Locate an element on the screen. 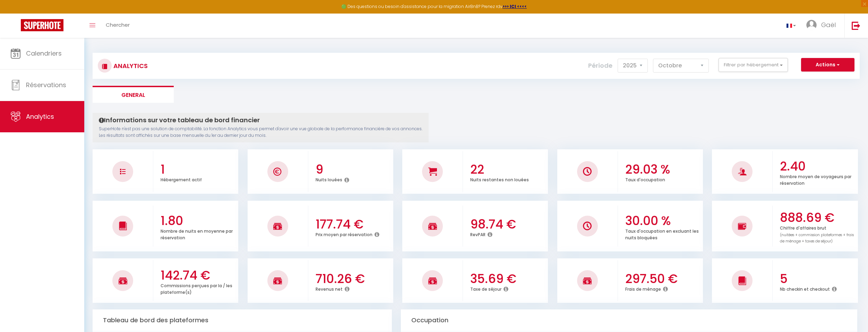  div: Occupation is located at coordinates (629, 320).